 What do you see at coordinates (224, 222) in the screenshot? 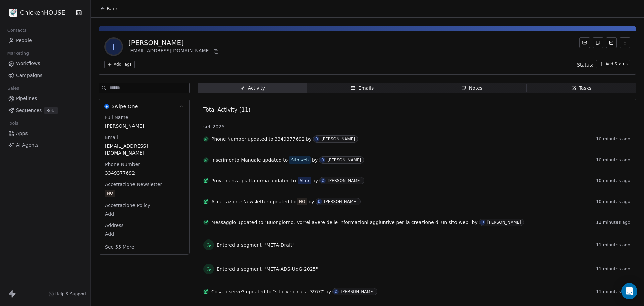
I see `span: Messaggio` at bounding box center [224, 222].